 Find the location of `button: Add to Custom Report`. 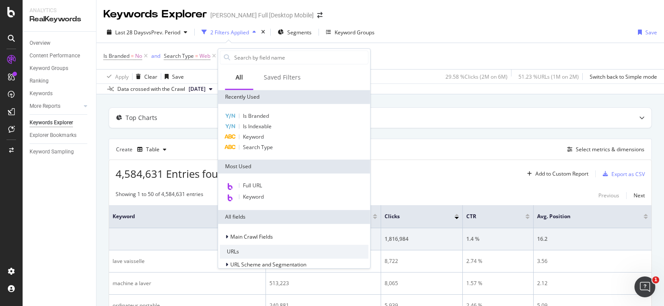

button: Add to Custom Report is located at coordinates (556, 174).